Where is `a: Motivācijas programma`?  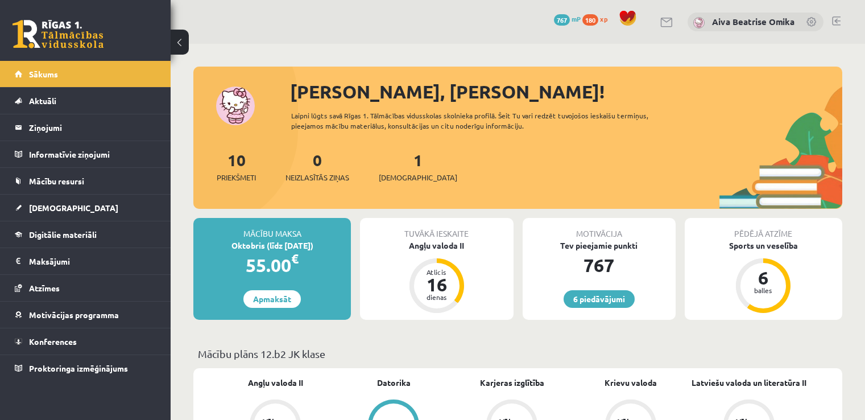
a: Motivācijas programma is located at coordinates (85, 315).